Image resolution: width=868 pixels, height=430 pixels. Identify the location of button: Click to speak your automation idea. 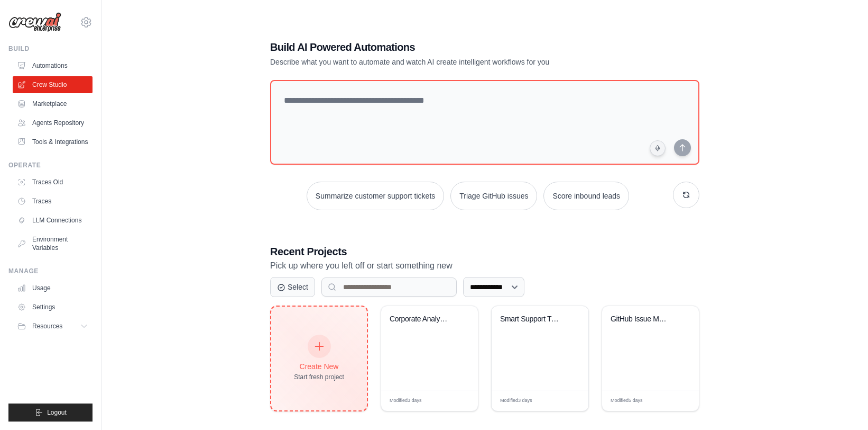
(658, 148).